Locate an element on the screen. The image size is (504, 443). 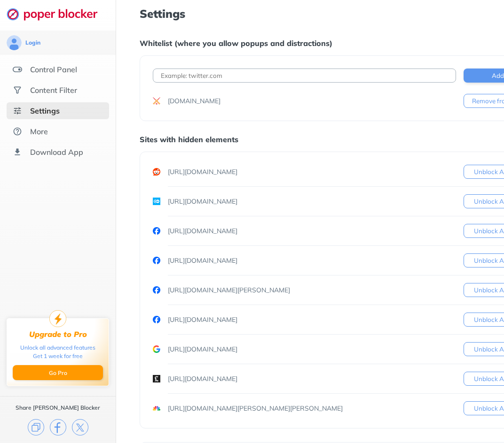
div: Upgrade to Pro is located at coordinates (58, 334).